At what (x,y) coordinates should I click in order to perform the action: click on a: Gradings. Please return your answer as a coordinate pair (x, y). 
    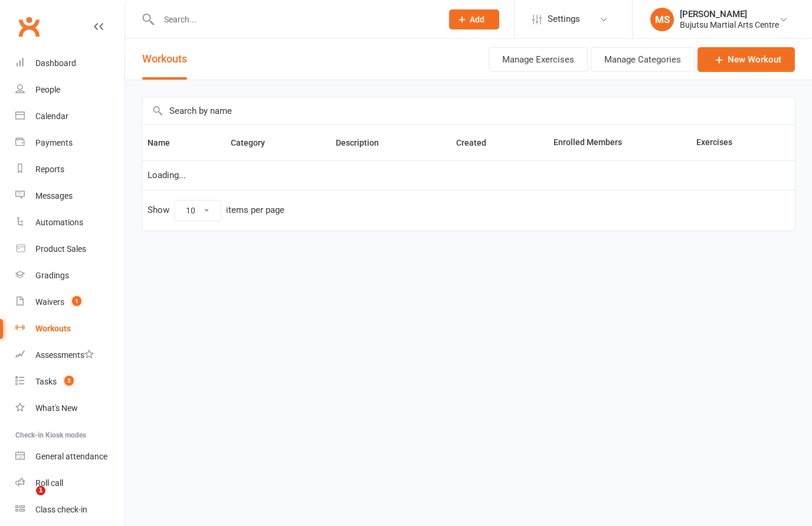
    Looking at the image, I should click on (70, 275).